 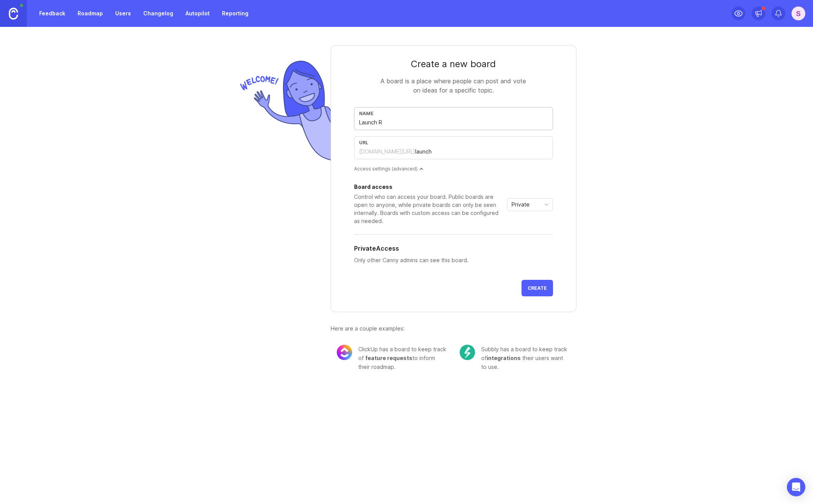 I want to click on div: Here are a couple examples:, so click(x=454, y=329).